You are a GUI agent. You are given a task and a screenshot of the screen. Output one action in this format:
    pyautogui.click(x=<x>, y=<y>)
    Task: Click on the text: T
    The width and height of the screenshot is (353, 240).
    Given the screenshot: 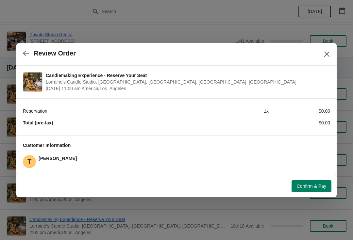 What is the action you would take?
    pyautogui.click(x=29, y=162)
    